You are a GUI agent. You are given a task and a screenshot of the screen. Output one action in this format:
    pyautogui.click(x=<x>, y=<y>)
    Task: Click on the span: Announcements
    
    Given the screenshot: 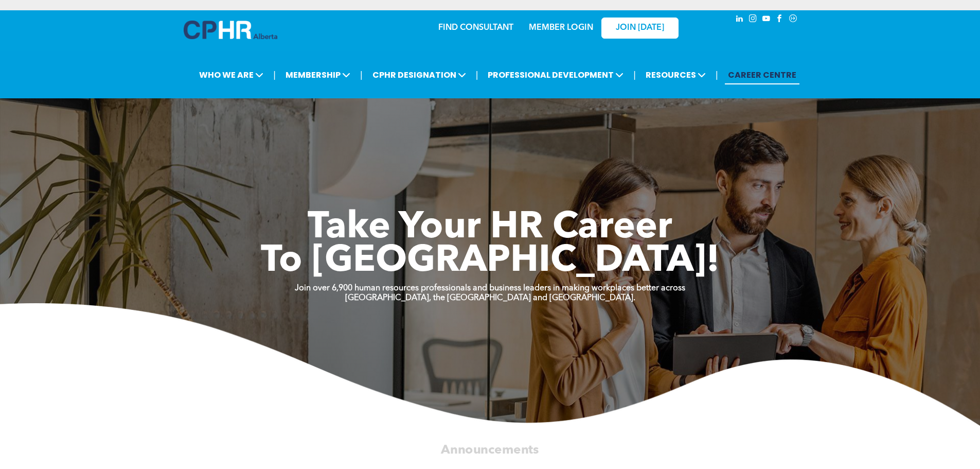 What is the action you would take?
    pyautogui.click(x=490, y=450)
    